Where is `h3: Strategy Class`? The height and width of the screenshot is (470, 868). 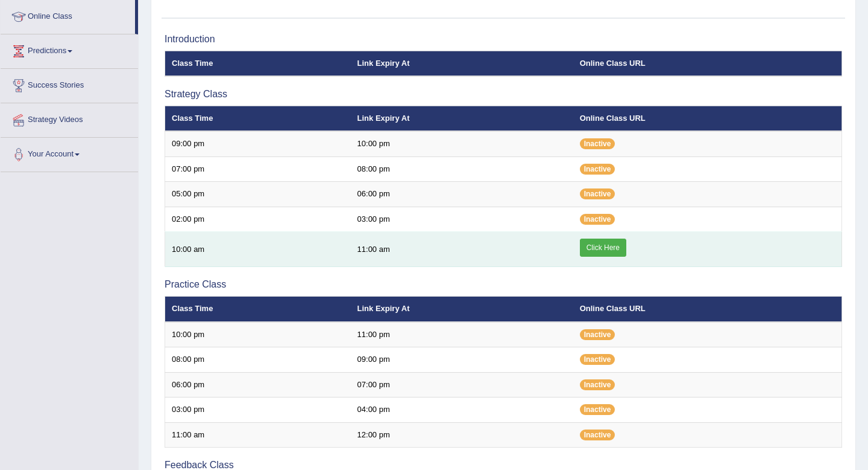 h3: Strategy Class is located at coordinates (504, 94).